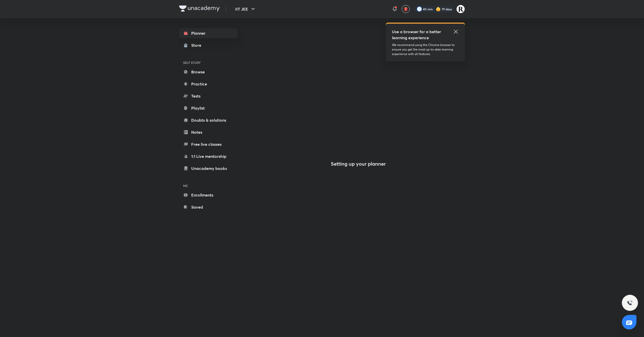 The width and height of the screenshot is (644, 337). I want to click on img: Rakhi Sharma, so click(461, 9).